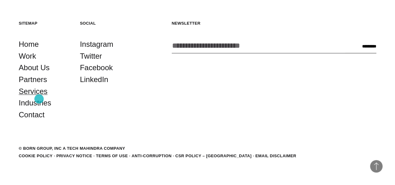 The width and height of the screenshot is (395, 185). What do you see at coordinates (35, 103) in the screenshot?
I see `a: Industries` at bounding box center [35, 103].